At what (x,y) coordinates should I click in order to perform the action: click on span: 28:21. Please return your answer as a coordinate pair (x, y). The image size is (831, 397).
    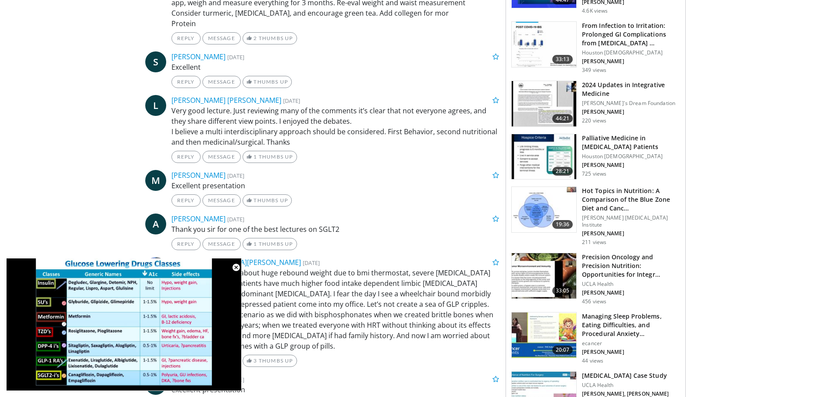
    Looking at the image, I should click on (563, 171).